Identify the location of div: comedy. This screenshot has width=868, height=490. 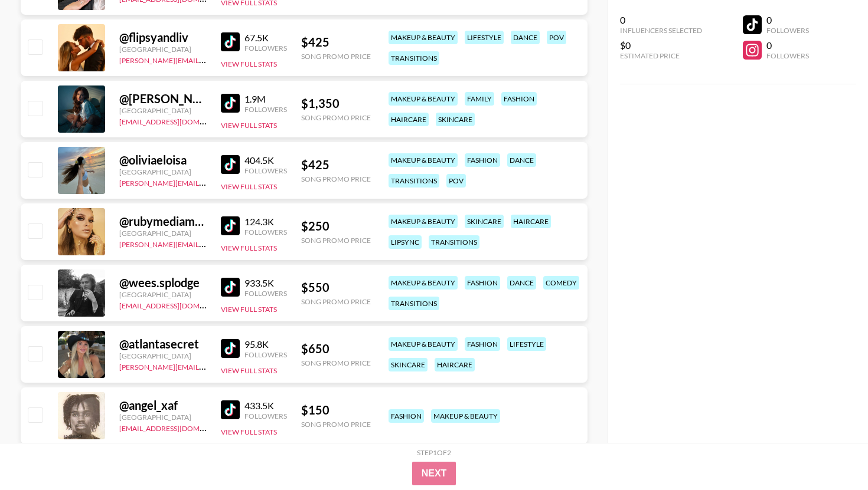
(561, 283).